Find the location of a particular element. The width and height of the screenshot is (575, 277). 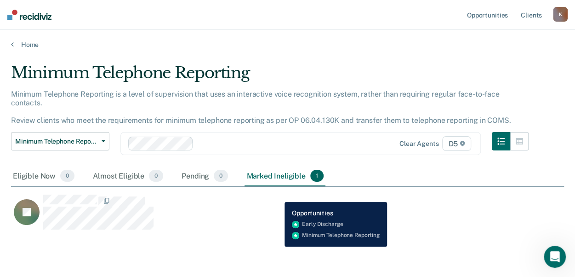

div: Almost Eligible0 is located at coordinates (128, 176).